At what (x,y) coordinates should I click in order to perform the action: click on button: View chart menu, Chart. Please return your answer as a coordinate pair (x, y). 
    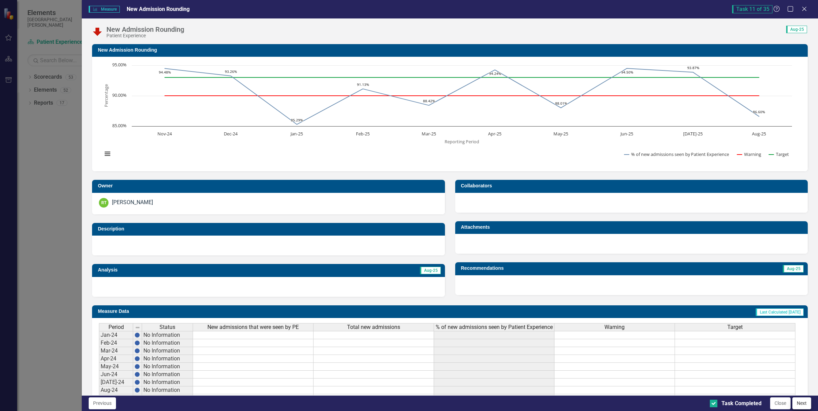
    Looking at the image, I should click on (107, 154).